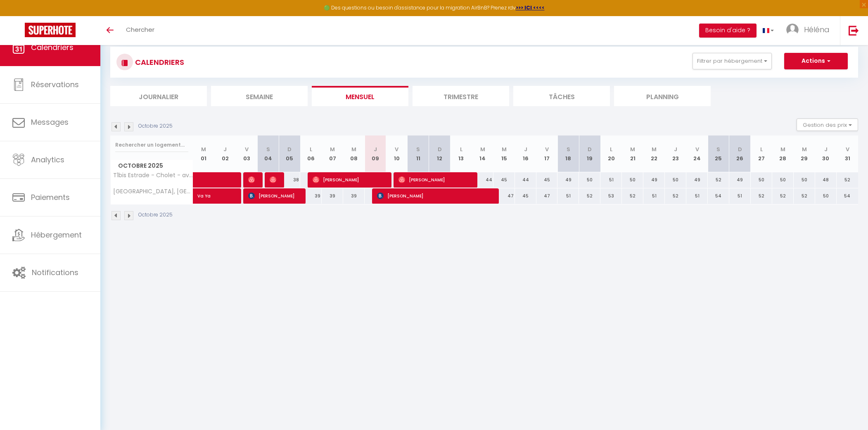 Image resolution: width=868 pixels, height=430 pixels. Describe the element at coordinates (47, 160) in the screenshot. I see `span: Analytics` at that location.